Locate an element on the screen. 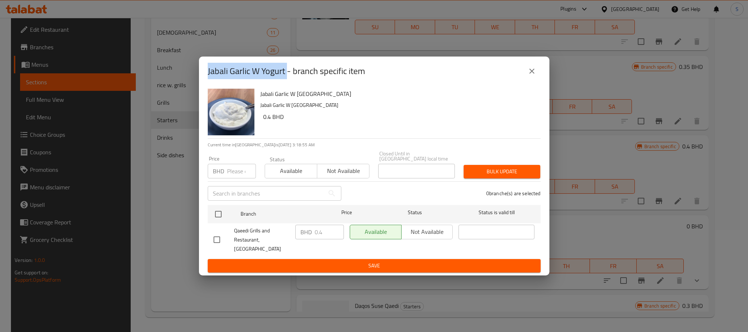 The height and width of the screenshot is (332, 748). span: Status is valid till is located at coordinates (496, 212).